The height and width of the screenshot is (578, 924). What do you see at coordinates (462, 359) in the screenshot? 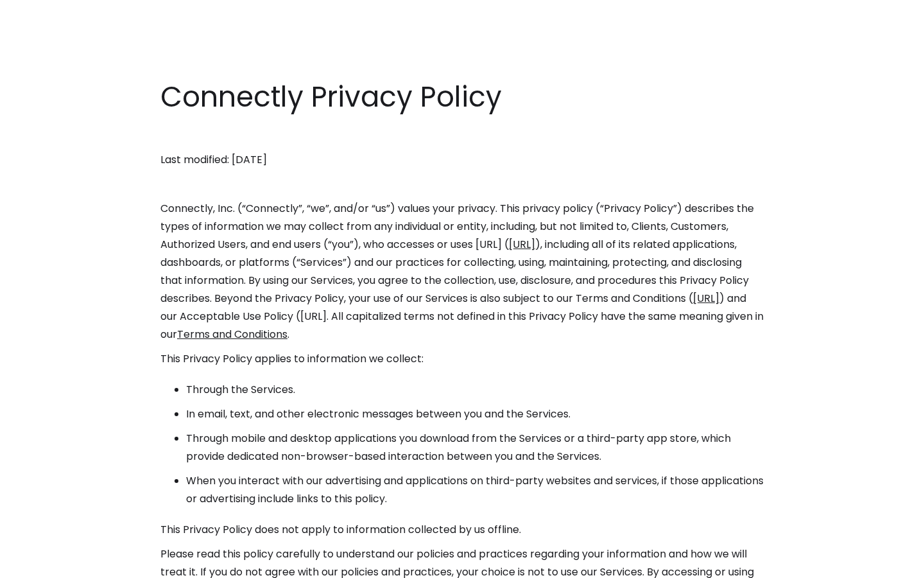
I see `p: This Privacy Policy applies to information we collect:` at bounding box center [462, 359].